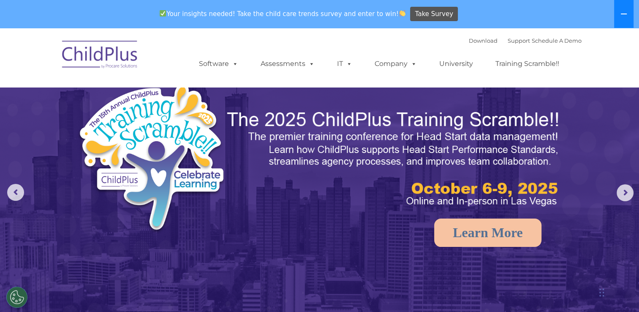 The height and width of the screenshot is (312, 639). Describe the element at coordinates (345, 64) in the screenshot. I see `a: IT` at that location.